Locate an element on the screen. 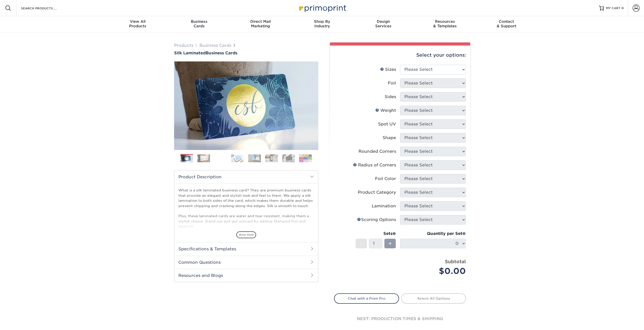 This screenshot has width=644, height=330. a: Business Cards is located at coordinates (215, 45).